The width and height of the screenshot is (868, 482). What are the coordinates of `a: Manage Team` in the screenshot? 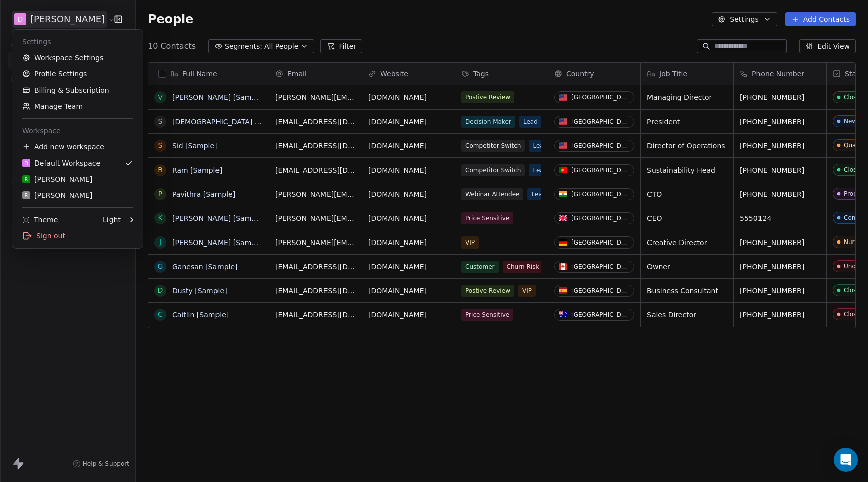 It's located at (77, 106).